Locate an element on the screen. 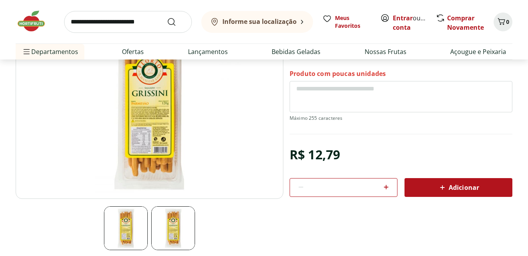 This screenshot has width=528, height=256. button: Submit Search is located at coordinates (176, 22).